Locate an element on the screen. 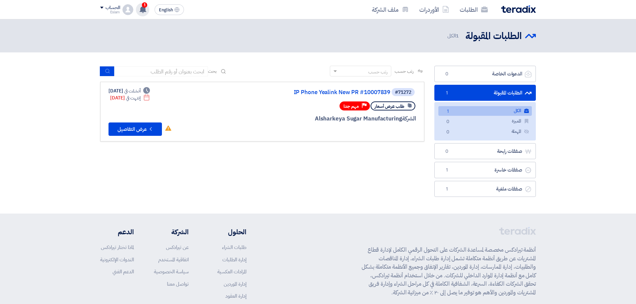 Image resolution: width=636 pixels, height=304 pixels. div: رتب حسب is located at coordinates (378, 72).